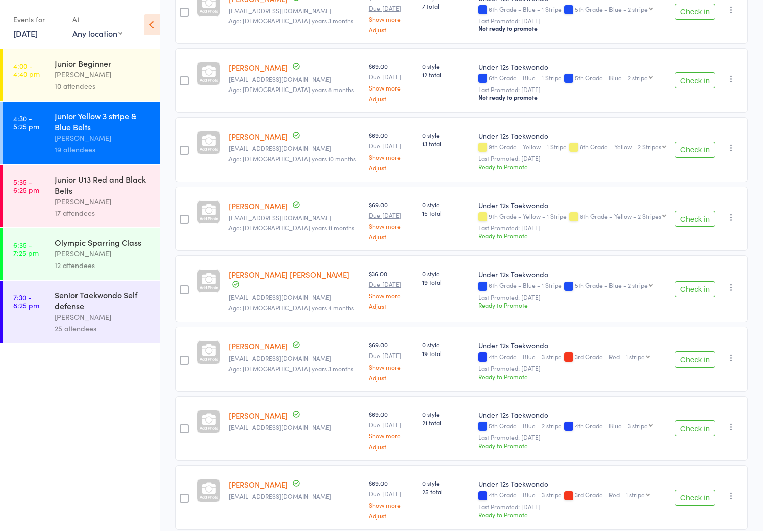 The image size is (763, 531). Describe the element at coordinates (391, 289) in the screenshot. I see `div: $36.00` at that location.